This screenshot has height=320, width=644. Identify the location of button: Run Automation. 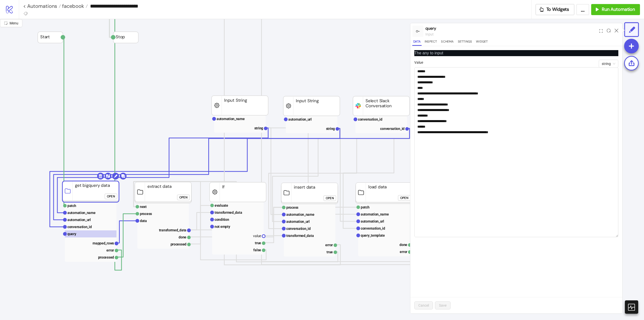
(616, 10).